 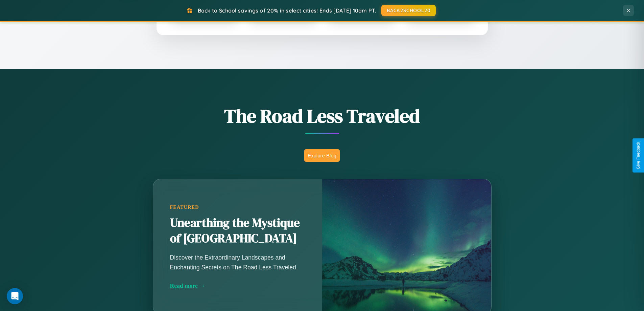 What do you see at coordinates (238, 285) in the screenshot?
I see `div: Read more →` at bounding box center [238, 285].